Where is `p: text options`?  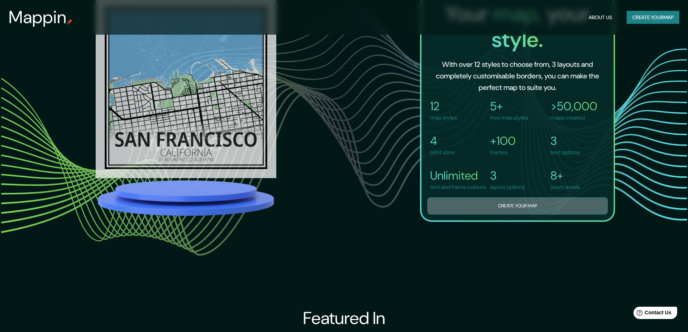
p: text options is located at coordinates (565, 152).